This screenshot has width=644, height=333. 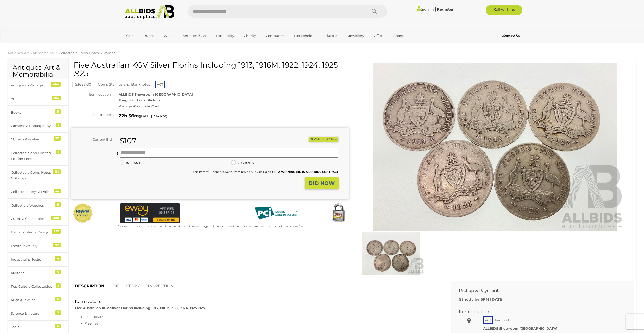 What do you see at coordinates (32, 139) in the screenshot?
I see `div: China & Porcelain` at bounding box center [32, 139].